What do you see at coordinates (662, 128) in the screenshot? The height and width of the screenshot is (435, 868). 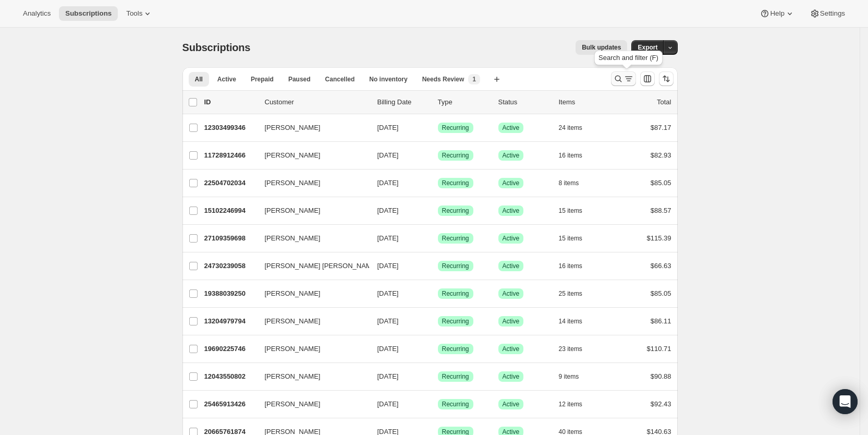 I see `span: $87.17` at bounding box center [662, 128].